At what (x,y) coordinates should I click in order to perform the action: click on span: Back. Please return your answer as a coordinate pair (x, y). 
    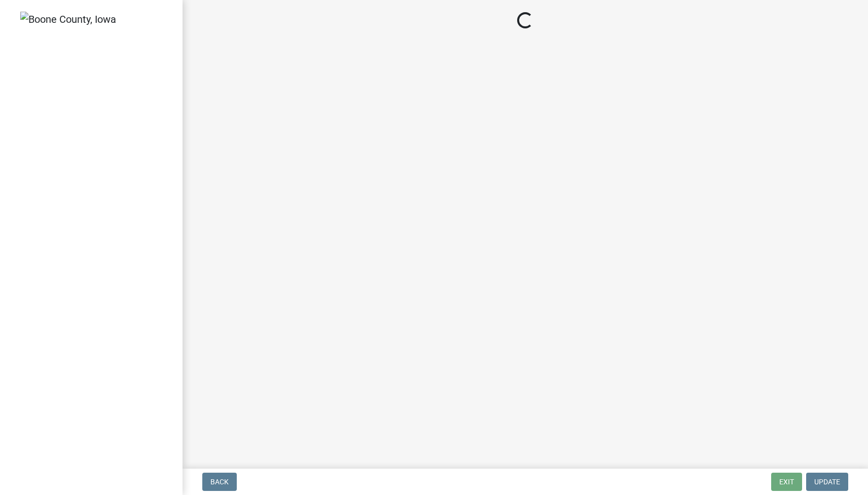
    Looking at the image, I should click on (220, 482).